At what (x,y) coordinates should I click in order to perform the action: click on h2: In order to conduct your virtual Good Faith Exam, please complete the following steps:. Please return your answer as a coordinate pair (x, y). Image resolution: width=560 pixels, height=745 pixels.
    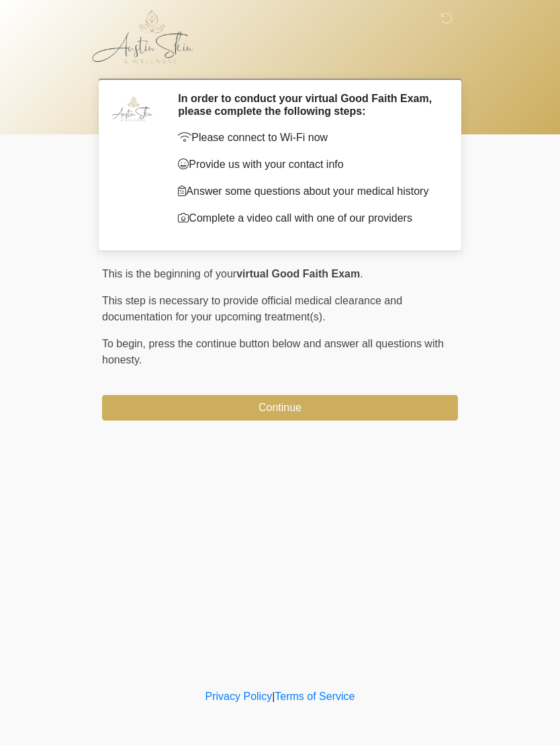
    Looking at the image, I should click on (307, 105).